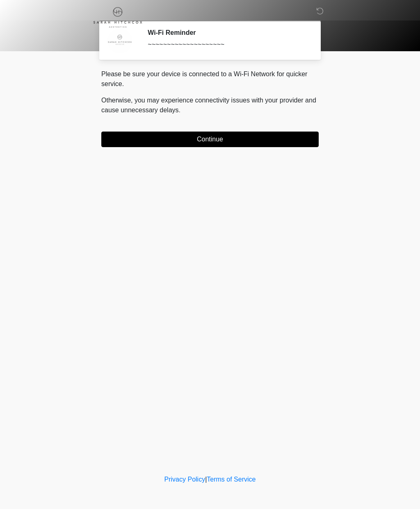 Image resolution: width=420 pixels, height=509 pixels. Describe the element at coordinates (231, 480) in the screenshot. I see `a: Terms of Service` at that location.